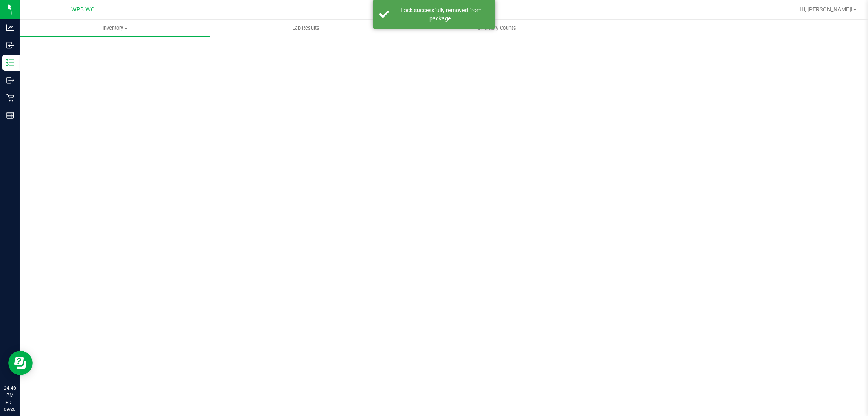 This screenshot has width=868, height=416. Describe the element at coordinates (305, 28) in the screenshot. I see `a: Lab Results` at that location.